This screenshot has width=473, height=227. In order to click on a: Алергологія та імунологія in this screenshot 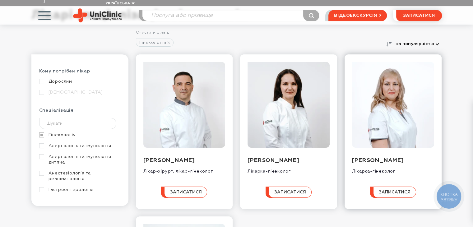, I will do `click(79, 146)`.